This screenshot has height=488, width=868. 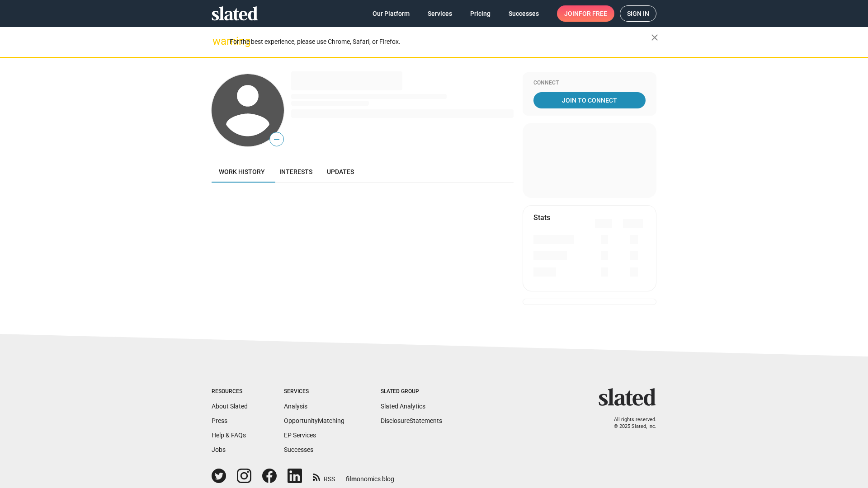 I want to click on a: Pricing, so click(x=480, y=14).